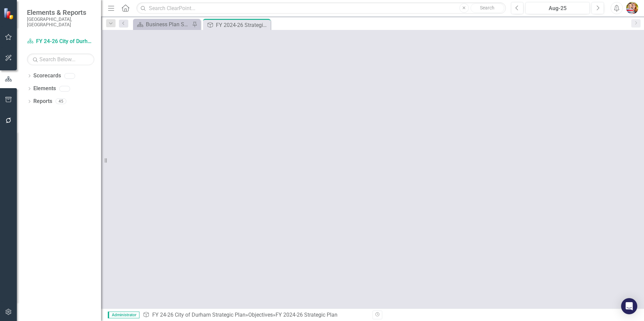  What do you see at coordinates (558, 8) in the screenshot?
I see `button: Aug-25` at bounding box center [558, 8].